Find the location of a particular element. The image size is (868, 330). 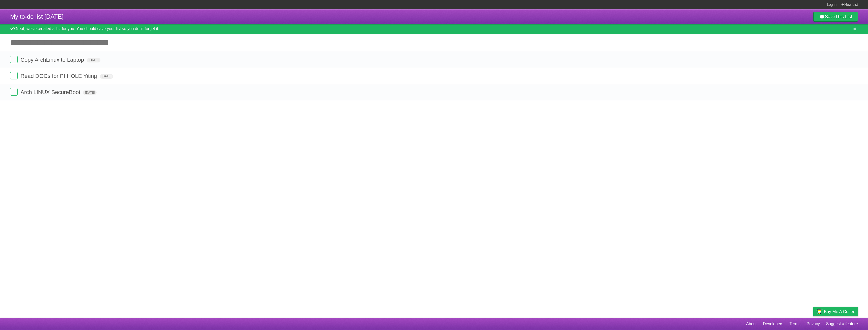

b: This List is located at coordinates (843, 17).